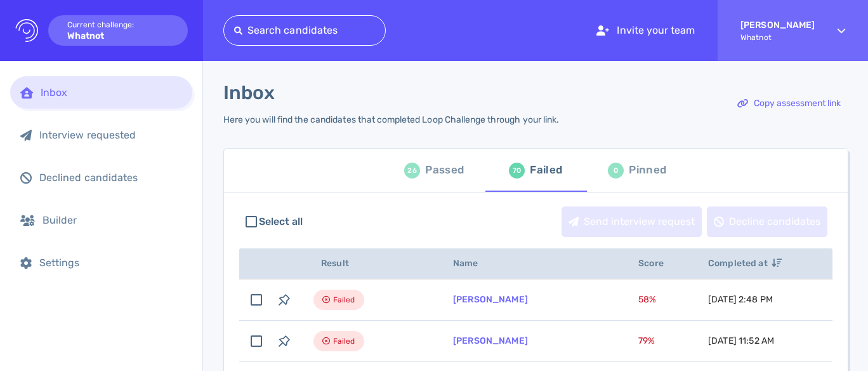  I want to click on th: Result, so click(368, 263).